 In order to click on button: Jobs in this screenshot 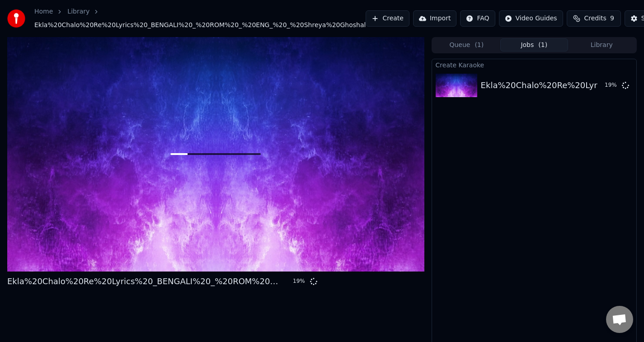, I will do `click(534, 45)`.